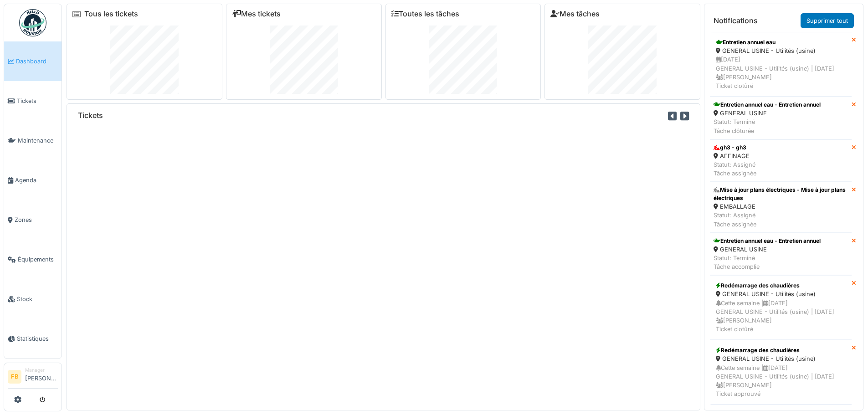 The height and width of the screenshot is (415, 868). What do you see at coordinates (33, 101) in the screenshot?
I see `a: Tickets` at bounding box center [33, 101].